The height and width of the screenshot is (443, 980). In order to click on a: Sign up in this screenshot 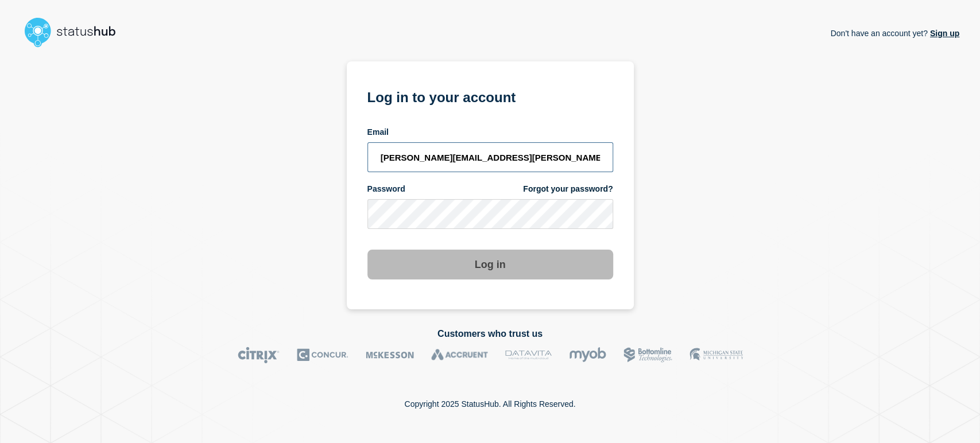, I will do `click(943, 34)`.